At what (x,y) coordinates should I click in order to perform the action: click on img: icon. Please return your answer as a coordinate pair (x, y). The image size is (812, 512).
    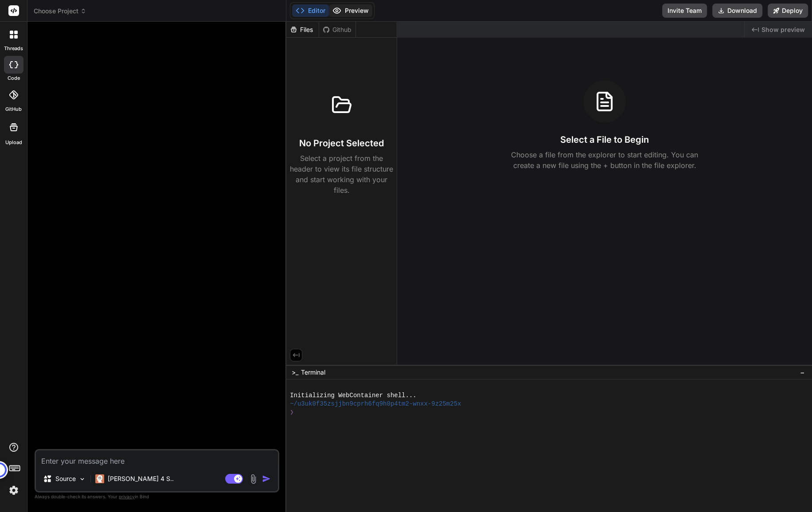
    Looking at the image, I should click on (266, 478).